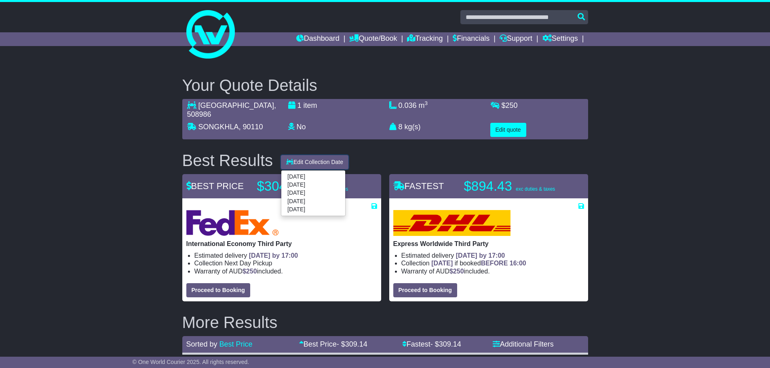  I want to click on p: $304.02, so click(307, 186).